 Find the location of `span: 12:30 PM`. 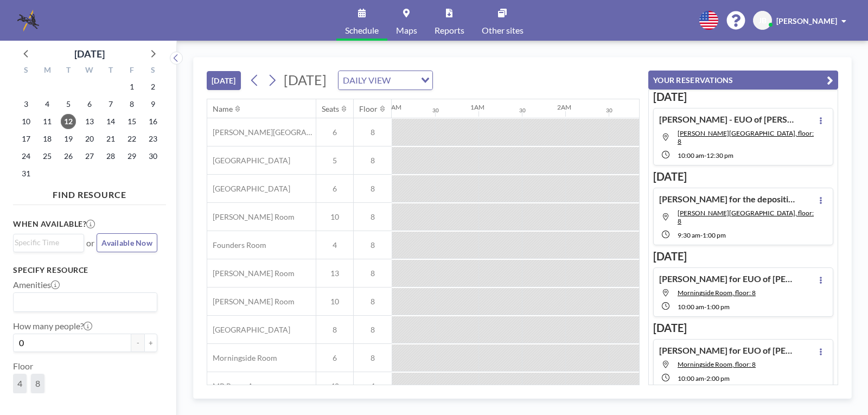

span: 12:30 PM is located at coordinates (720, 156).